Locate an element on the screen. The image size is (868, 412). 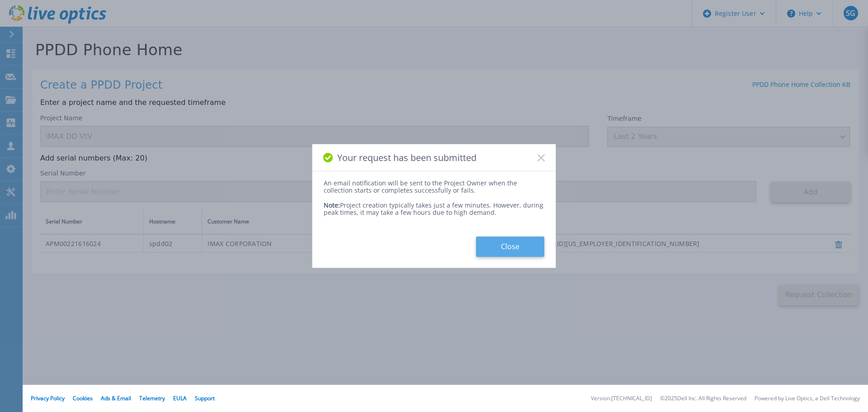
a: Cookies is located at coordinates (82, 398).